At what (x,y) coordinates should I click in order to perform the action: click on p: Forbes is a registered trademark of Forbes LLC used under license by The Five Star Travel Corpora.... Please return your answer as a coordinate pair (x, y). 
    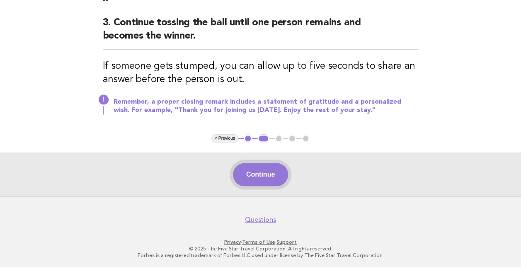
    Looking at the image, I should click on (260, 255).